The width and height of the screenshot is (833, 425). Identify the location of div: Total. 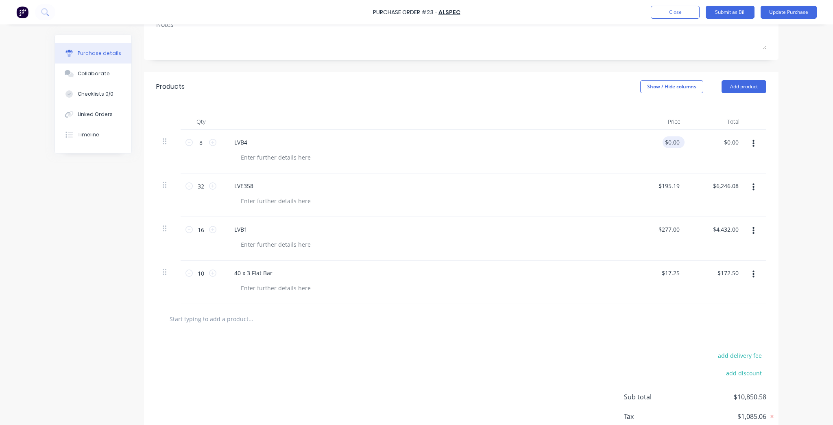
(716, 122).